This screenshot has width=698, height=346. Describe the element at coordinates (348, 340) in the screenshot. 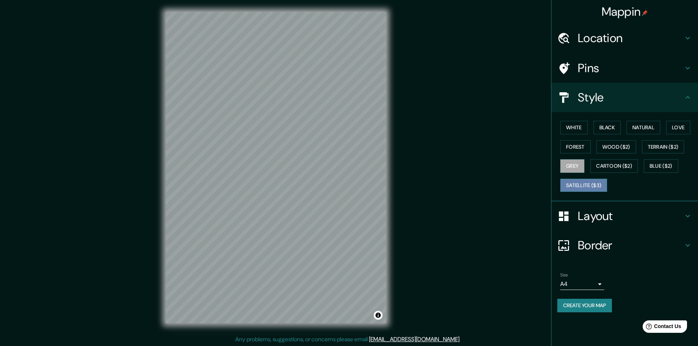

I see `p: Any problems, suggestions, or concerns please email .` at that location.